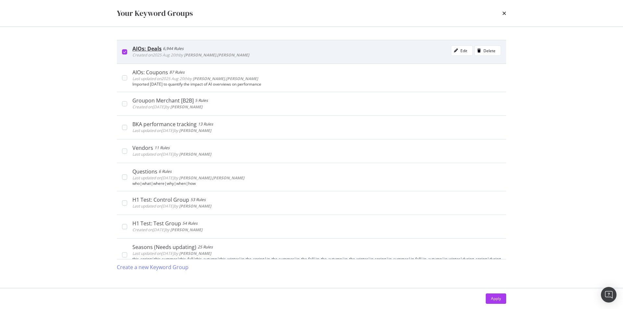 The height and width of the screenshot is (309, 623). Describe the element at coordinates (143, 148) in the screenshot. I see `div: Vendors` at that location.